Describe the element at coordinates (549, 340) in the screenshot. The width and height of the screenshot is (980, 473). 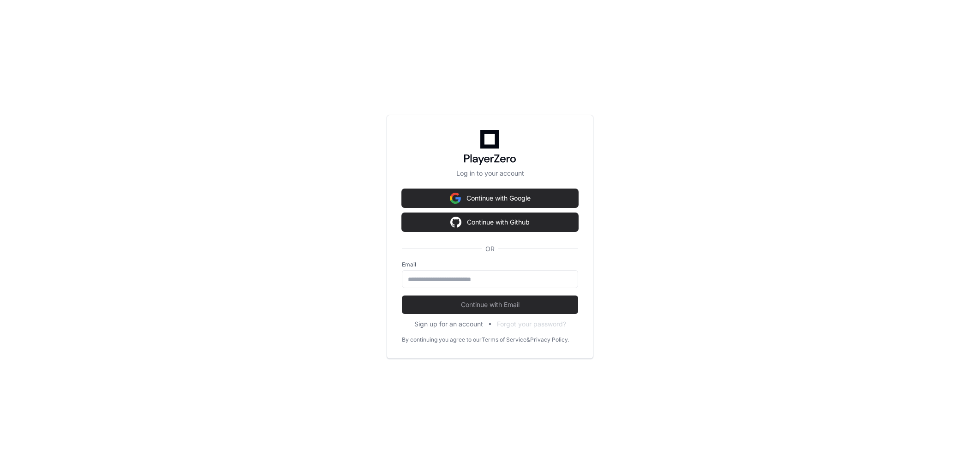
I see `a: Privacy Policy.` at that location.